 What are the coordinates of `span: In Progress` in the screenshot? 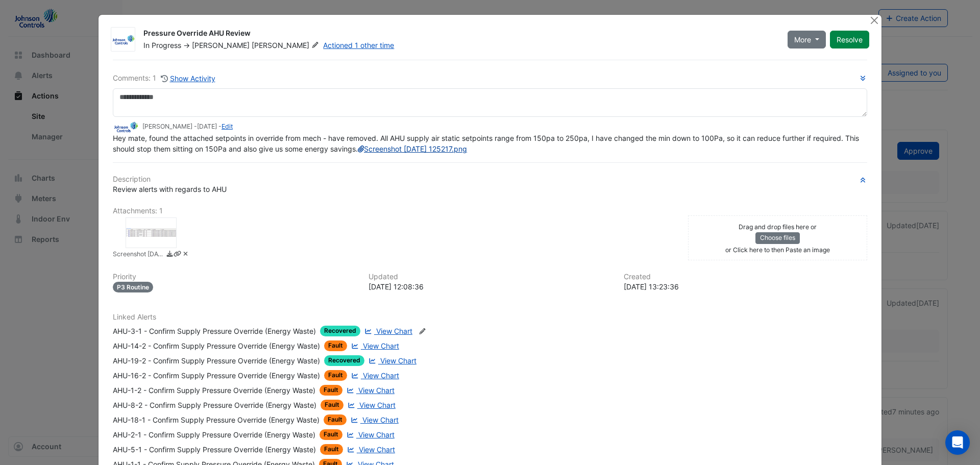 It's located at (162, 45).